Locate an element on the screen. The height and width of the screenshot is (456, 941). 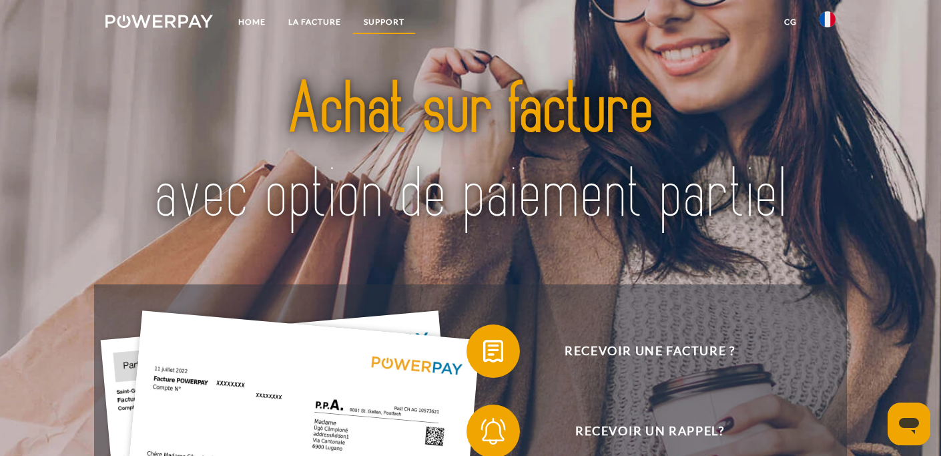
img: qb_bell.svg is located at coordinates (493, 431).